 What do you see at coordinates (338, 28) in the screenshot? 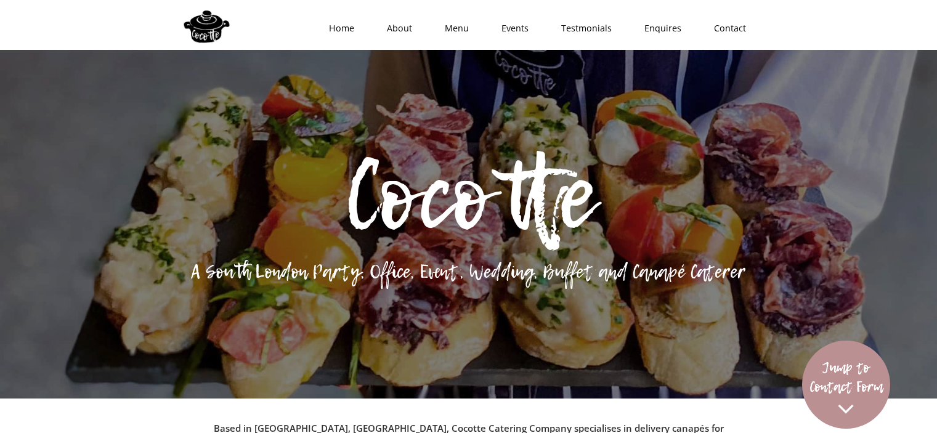
I see `a: Home` at bounding box center [338, 28].